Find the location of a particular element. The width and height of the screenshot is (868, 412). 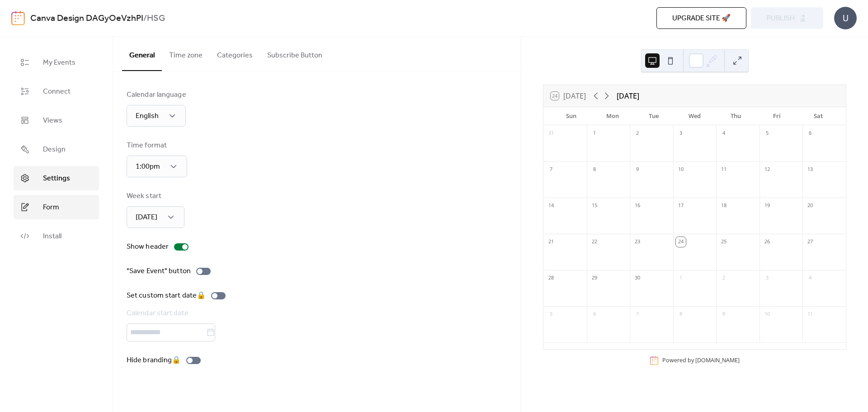

img: logo is located at coordinates (18, 18).